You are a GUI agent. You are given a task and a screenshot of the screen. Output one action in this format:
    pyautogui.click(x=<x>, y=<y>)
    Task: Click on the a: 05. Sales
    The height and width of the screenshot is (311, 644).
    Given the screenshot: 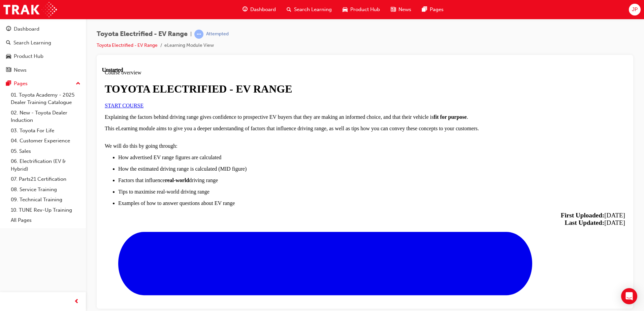 What is the action you would take?
    pyautogui.click(x=46, y=151)
    